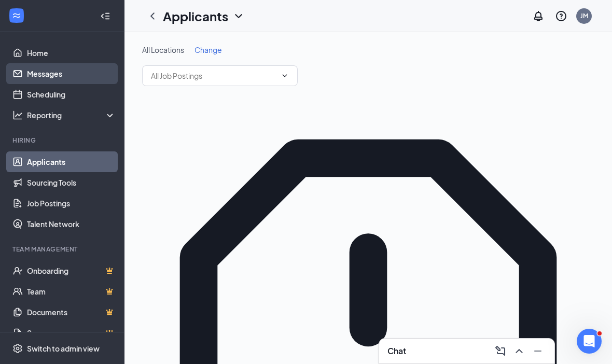 The image size is (612, 364). Describe the element at coordinates (71, 333) in the screenshot. I see `a: SurveysCrown` at that location.